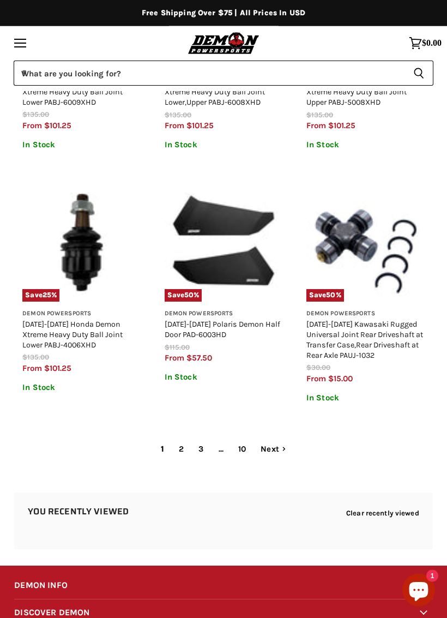  What do you see at coordinates (223, 73) in the screenshot?
I see `form: Product` at bounding box center [223, 73].